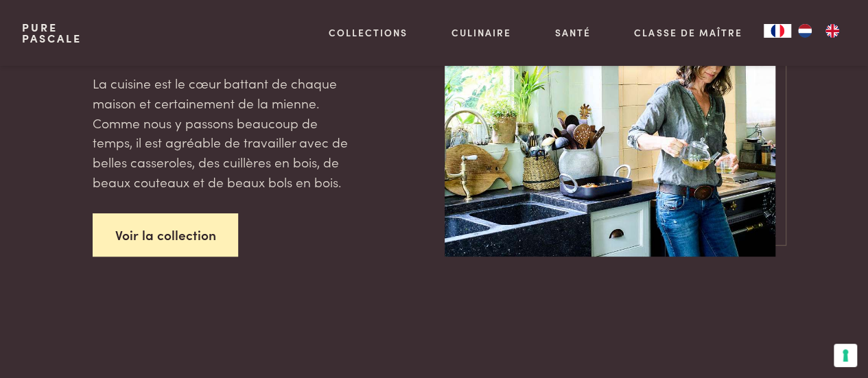 The image size is (868, 378). What do you see at coordinates (805, 31) in the screenshot?
I see `a: NL` at bounding box center [805, 31].